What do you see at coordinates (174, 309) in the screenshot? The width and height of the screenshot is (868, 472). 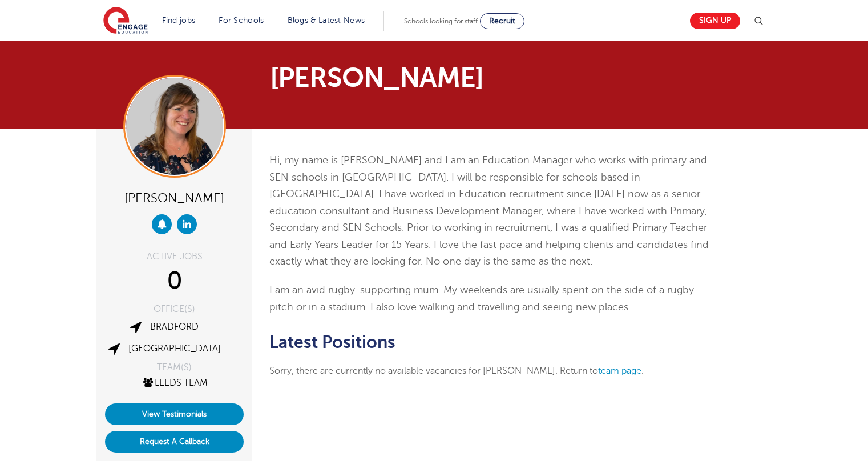 I see `div: OFFICE(S)` at bounding box center [174, 309].